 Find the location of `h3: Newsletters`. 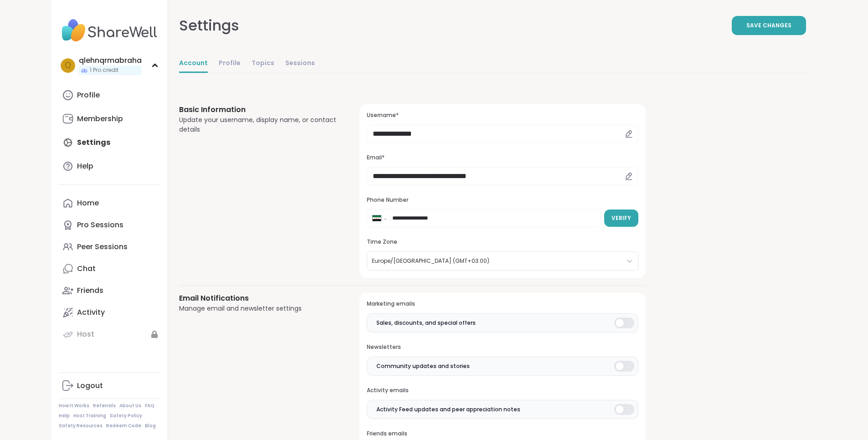

h3: Newsletters is located at coordinates (502, 347).